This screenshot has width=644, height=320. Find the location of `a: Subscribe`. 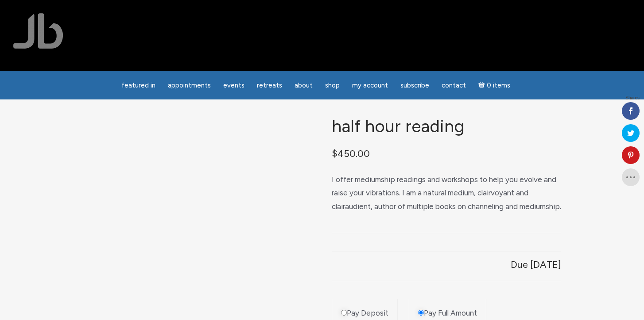

a: Subscribe is located at coordinates (414, 86).